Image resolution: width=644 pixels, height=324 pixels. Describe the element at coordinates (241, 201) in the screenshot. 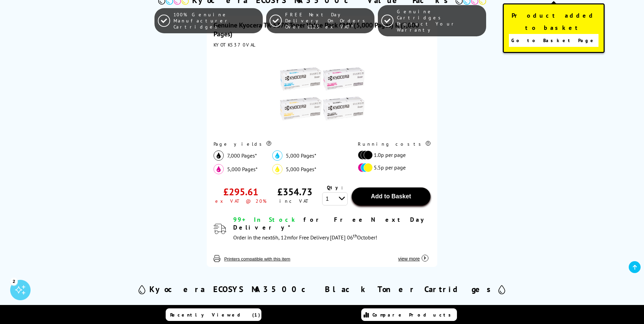

I see `div: ex VAT @ 20%` at that location.